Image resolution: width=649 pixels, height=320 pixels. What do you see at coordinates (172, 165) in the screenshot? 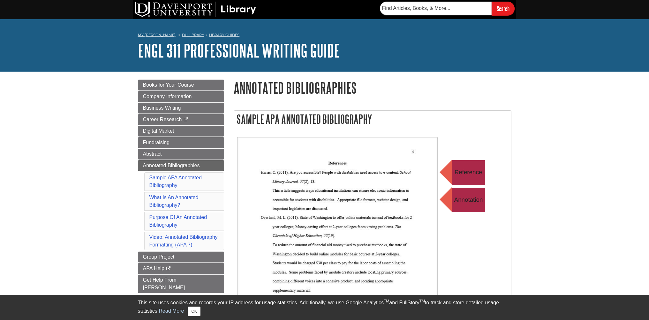
I see `span: Annotated Bibliographies` at bounding box center [172, 165].